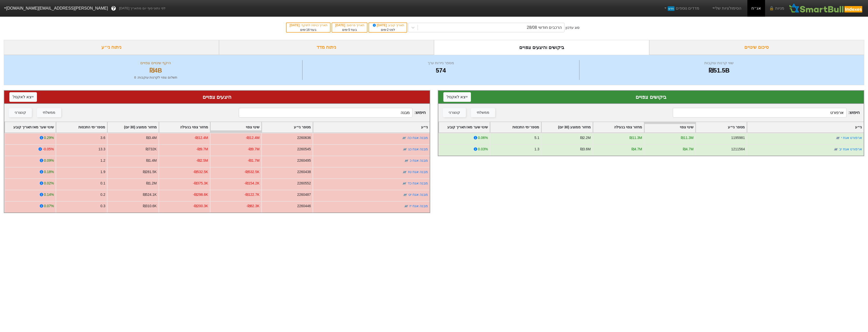 This screenshot has width=868, height=332. I want to click on div: 1.9, so click(103, 172).